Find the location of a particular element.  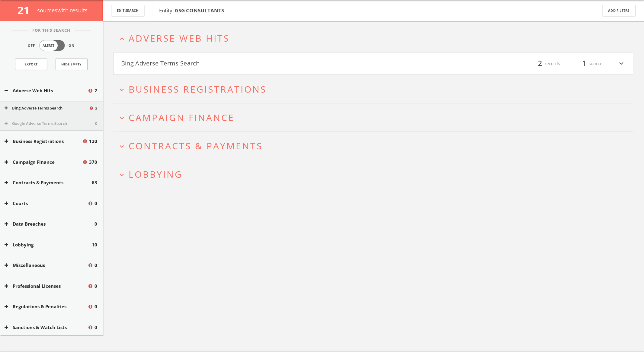

button: expand_moreBusiness Registrations is located at coordinates (375, 89).